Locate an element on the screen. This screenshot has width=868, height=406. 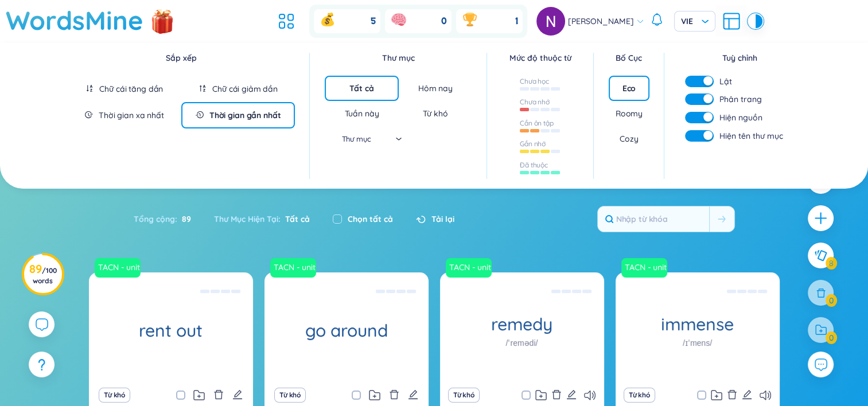
div: Thời gian xa nhất is located at coordinates (131, 115).